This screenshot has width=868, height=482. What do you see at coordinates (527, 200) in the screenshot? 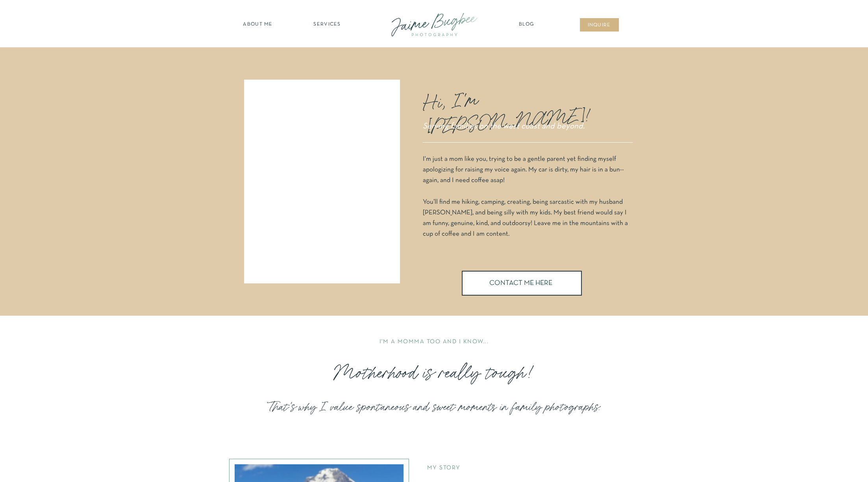
I see `p: I'm just a mom like you, trying to be a gentle parent yet finding myself apologizing for raising ...` at bounding box center [527, 200].